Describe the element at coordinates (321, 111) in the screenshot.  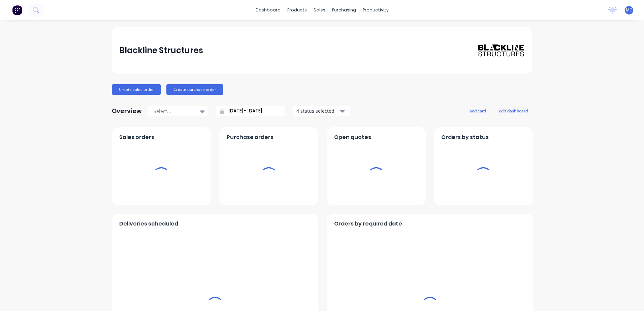
I see `button: 4 status selected` at that location.